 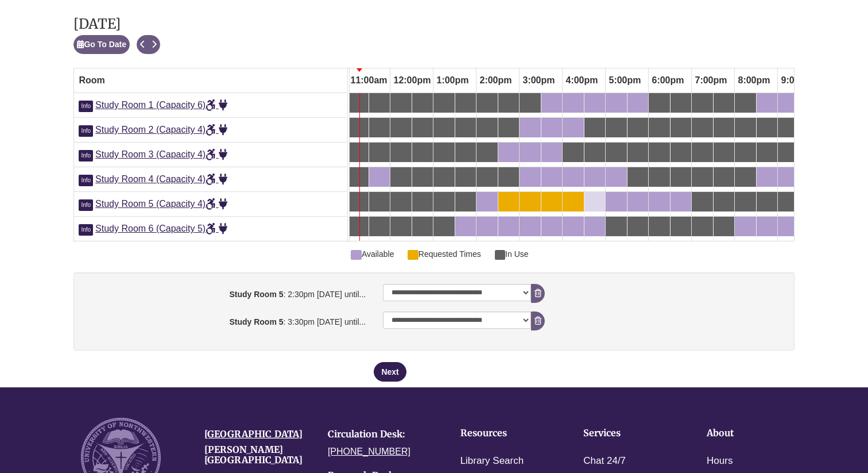 I want to click on button: Previous, so click(x=142, y=45).